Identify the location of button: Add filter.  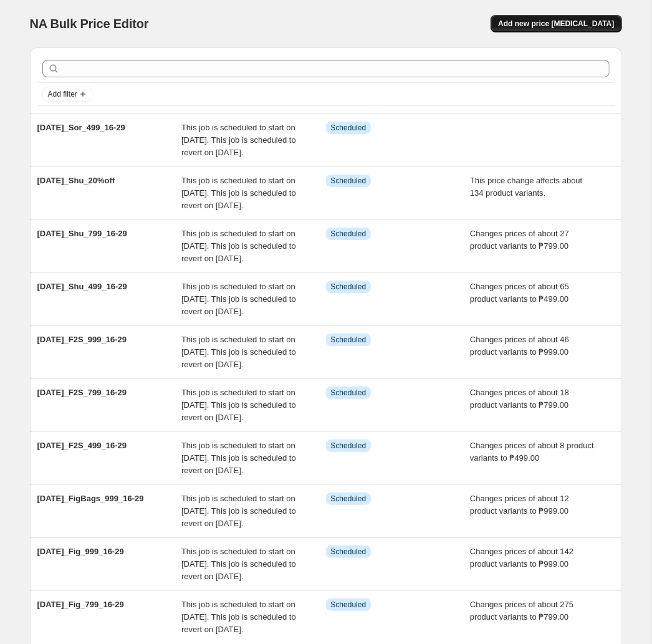
(67, 94).